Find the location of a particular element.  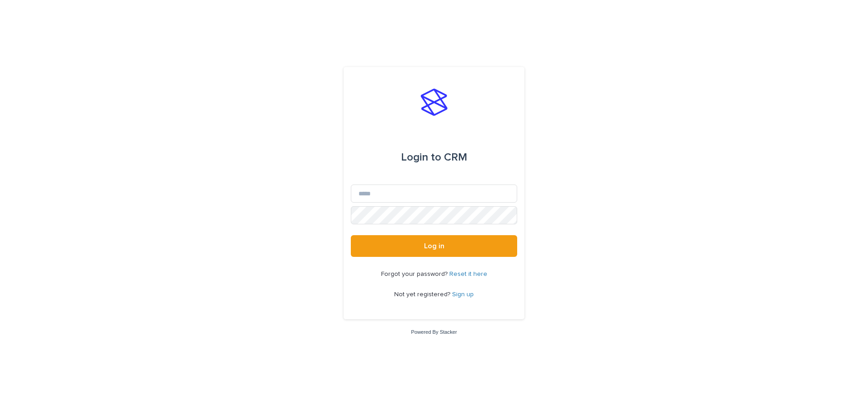

span: Log in is located at coordinates (434, 246).